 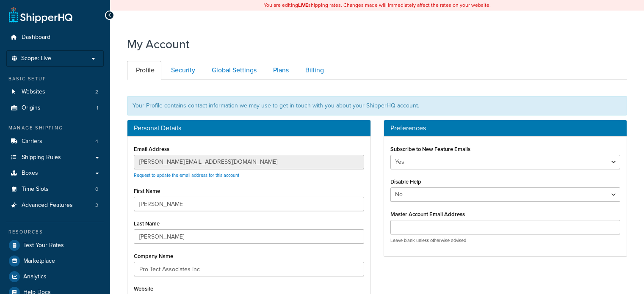 What do you see at coordinates (36, 58) in the screenshot?
I see `span: Scope: Live` at bounding box center [36, 58].